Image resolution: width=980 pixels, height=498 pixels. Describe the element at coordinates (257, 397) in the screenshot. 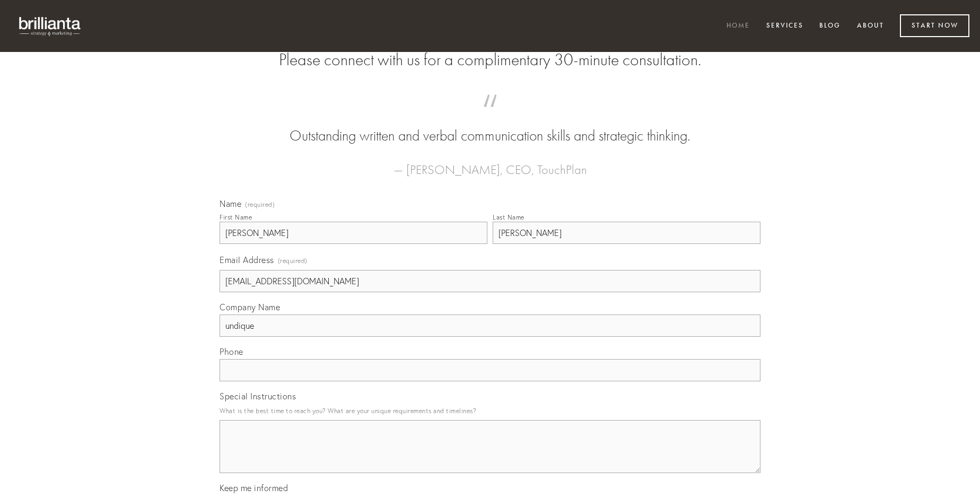

I see `span: Special Instructions` at that location.